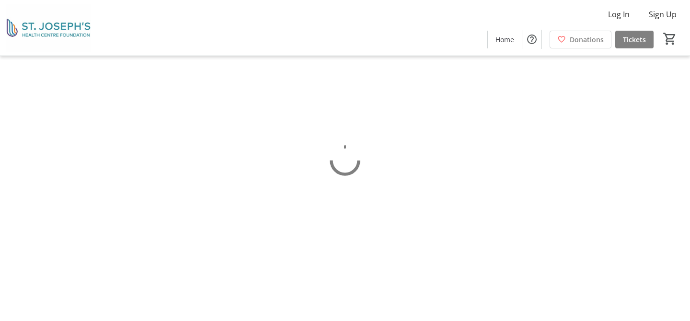  Describe the element at coordinates (504, 39) in the screenshot. I see `a: Home` at that location.